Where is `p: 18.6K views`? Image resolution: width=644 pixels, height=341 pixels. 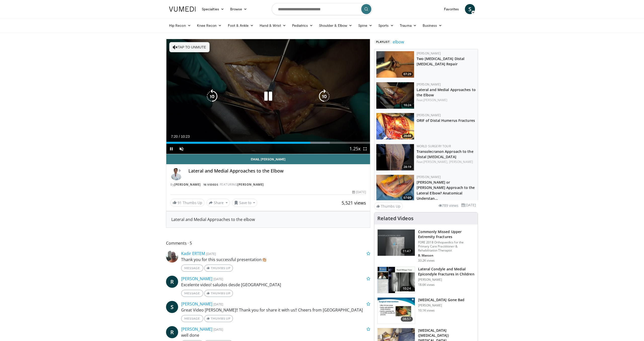
p: 18.6K views is located at coordinates (426, 285).